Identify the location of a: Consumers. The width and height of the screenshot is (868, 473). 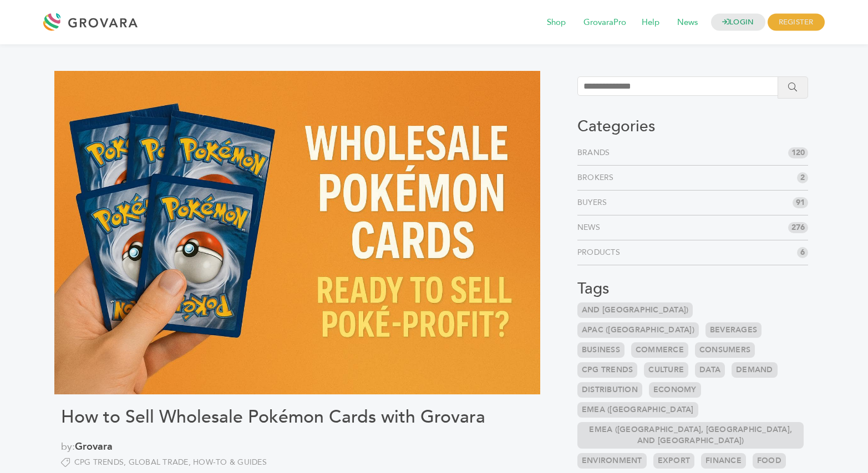
(724, 350).